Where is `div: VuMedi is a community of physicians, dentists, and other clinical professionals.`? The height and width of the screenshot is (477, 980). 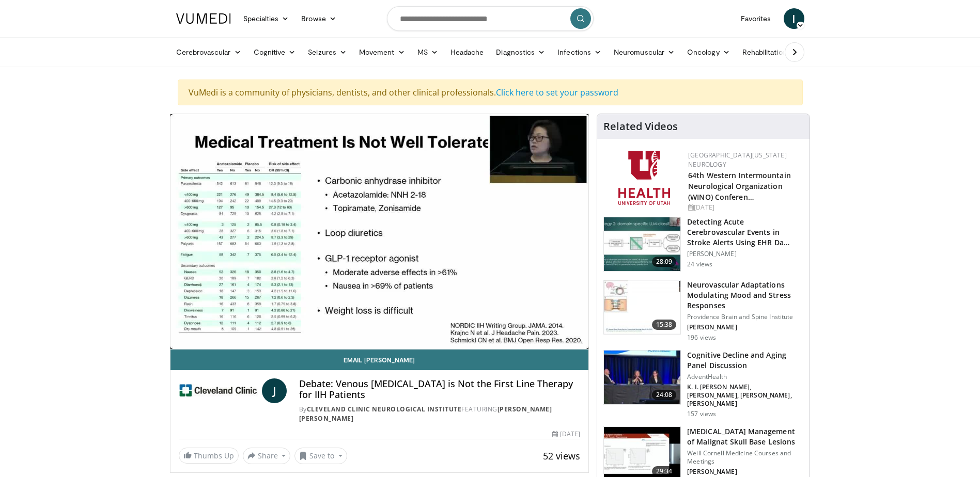 div: VuMedi is a community of physicians, dentists, and other clinical professionals. is located at coordinates (490, 92).